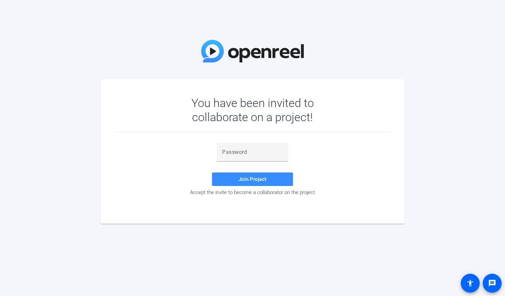  What do you see at coordinates (253, 51) in the screenshot?
I see `img: OpenReel Logo` at bounding box center [253, 51].